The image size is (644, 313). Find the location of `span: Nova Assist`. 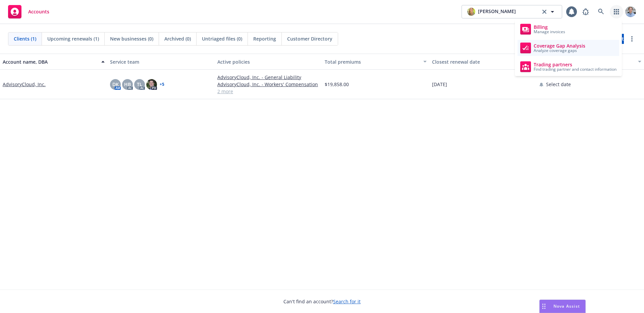

span: Nova Assist is located at coordinates (567, 306).